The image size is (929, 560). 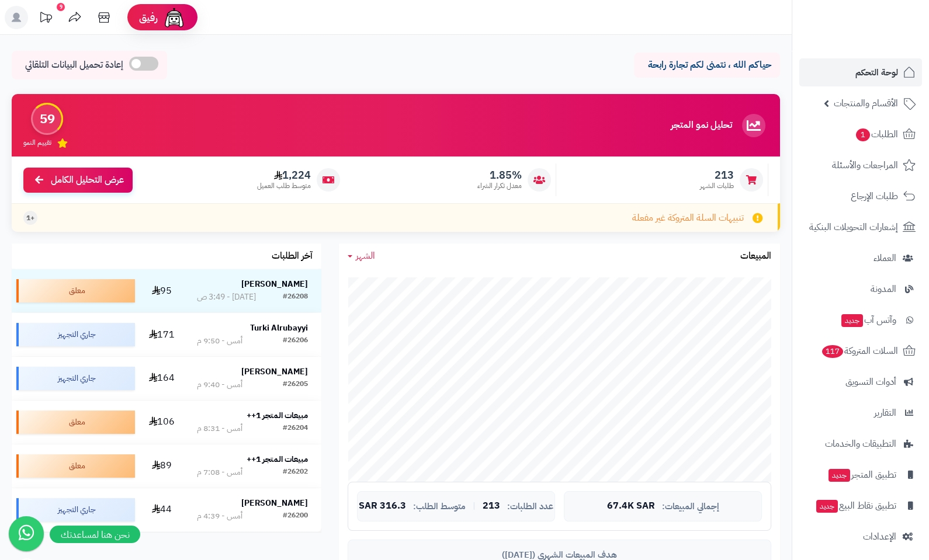 What do you see at coordinates (220, 516) in the screenshot?
I see `div: أمس - 4:39 م` at bounding box center [220, 516].